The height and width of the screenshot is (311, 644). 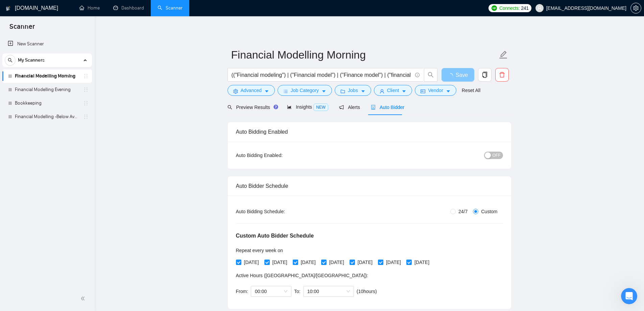 What do you see at coordinates (343, 91) in the screenshot?
I see `span: folder` at bounding box center [343, 91].